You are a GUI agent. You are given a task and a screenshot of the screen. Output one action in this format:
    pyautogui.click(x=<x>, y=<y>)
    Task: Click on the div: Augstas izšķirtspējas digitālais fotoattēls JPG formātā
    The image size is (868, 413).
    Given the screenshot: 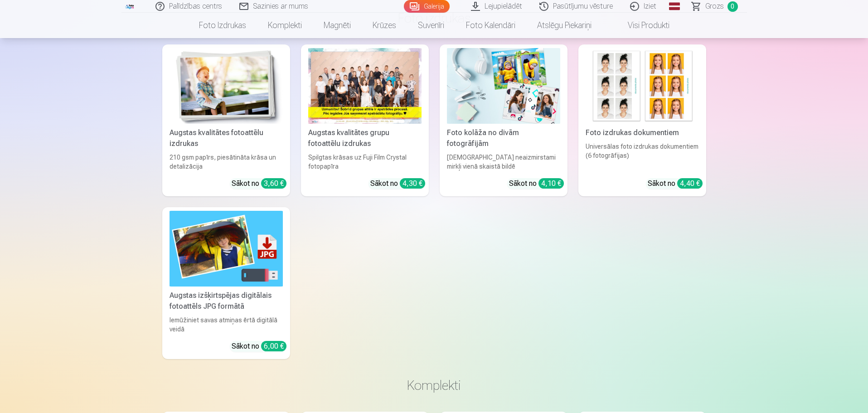 What is the action you would take?
    pyautogui.click(x=226, y=301)
    